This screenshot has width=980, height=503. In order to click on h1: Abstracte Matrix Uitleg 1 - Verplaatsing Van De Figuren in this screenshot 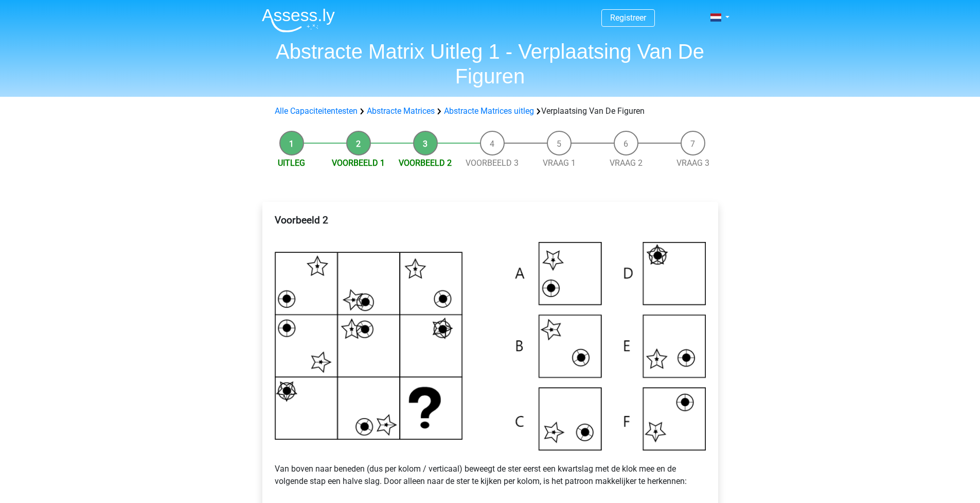, I will do `click(490, 64)`.